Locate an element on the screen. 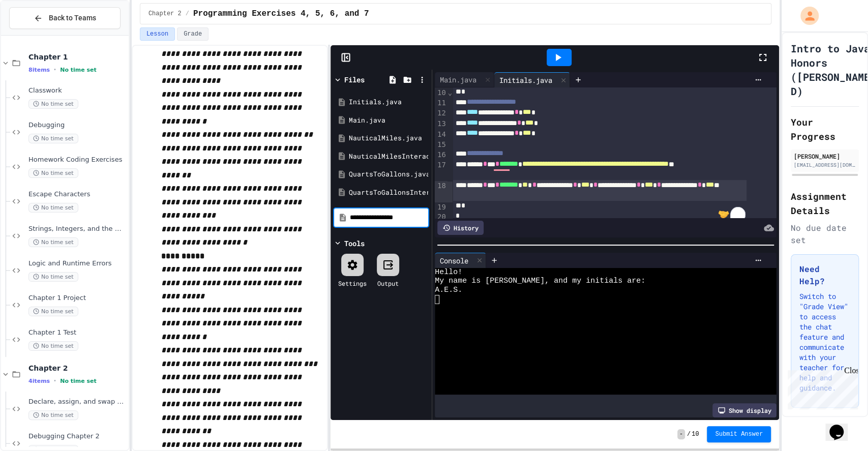 This screenshot has height=451, width=868. span: Hello! is located at coordinates (449, 272).